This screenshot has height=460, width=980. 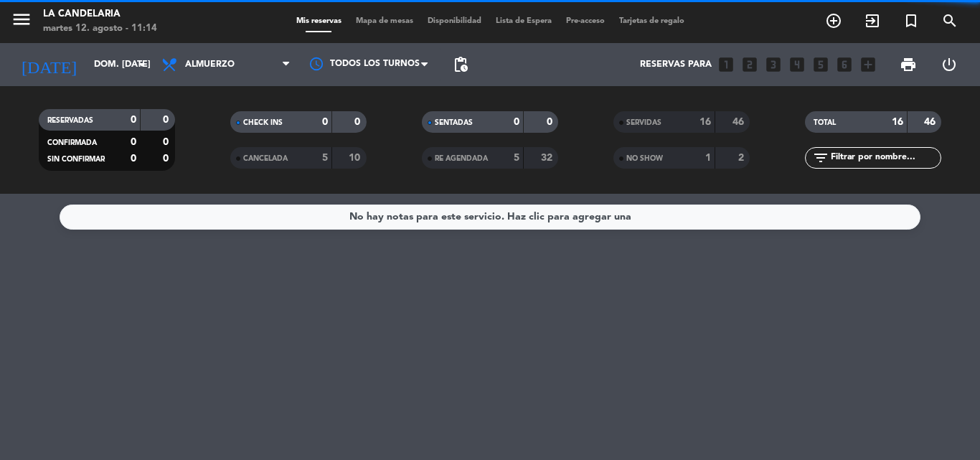 What do you see at coordinates (797, 65) in the screenshot?
I see `i: looks_4` at bounding box center [797, 65].